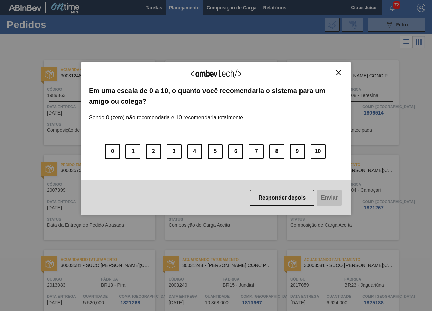  I want to click on label: Em uma escala de 0 a 10, o quanto você recomendaria o sistema para um amigo ou colega?, so click(216, 96).